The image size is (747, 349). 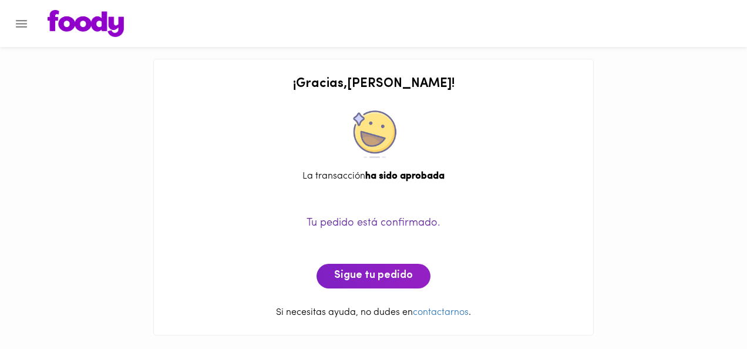 What do you see at coordinates (374, 276) in the screenshot?
I see `span: Sigue tu pedido` at bounding box center [374, 276].